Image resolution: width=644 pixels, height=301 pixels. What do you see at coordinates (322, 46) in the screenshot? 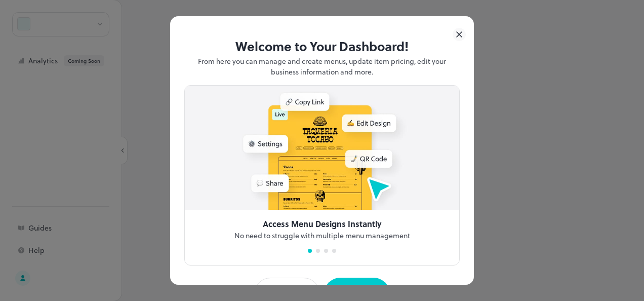
I see `p: Welcome to Your Dashboard!` at bounding box center [322, 46].